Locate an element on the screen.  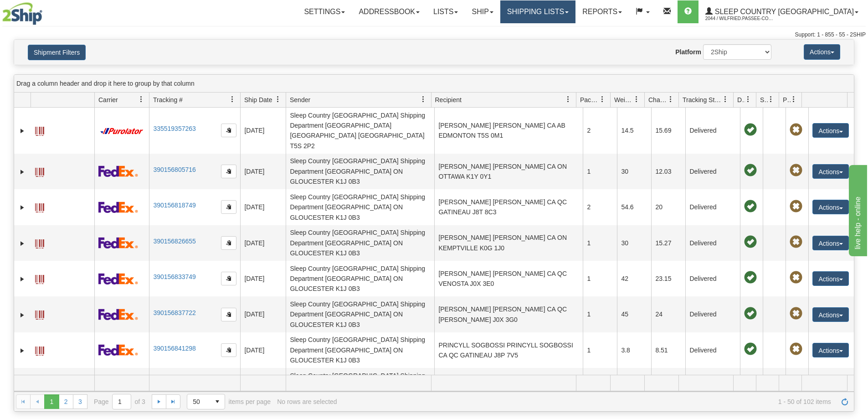
a: Pickup Status filter column settings is located at coordinates (794, 99).